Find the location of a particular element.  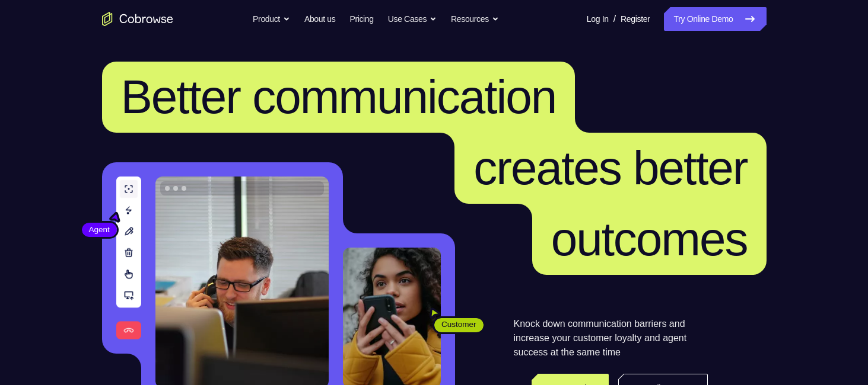

a: Go to the home page is located at coordinates (138, 19).